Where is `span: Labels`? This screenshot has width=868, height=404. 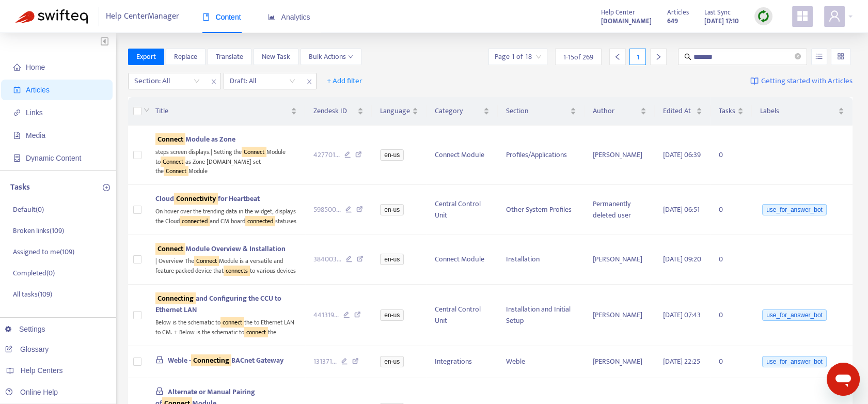
span: Labels is located at coordinates (798, 111).